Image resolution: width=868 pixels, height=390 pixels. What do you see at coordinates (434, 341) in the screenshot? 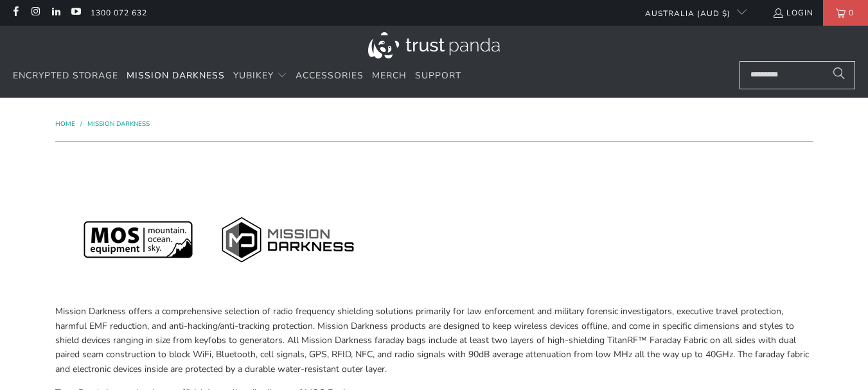
I see `p: Mission Darkness offers a comprehensive selection of radio frequency shielding solutions primaril...` at bounding box center [434, 341].